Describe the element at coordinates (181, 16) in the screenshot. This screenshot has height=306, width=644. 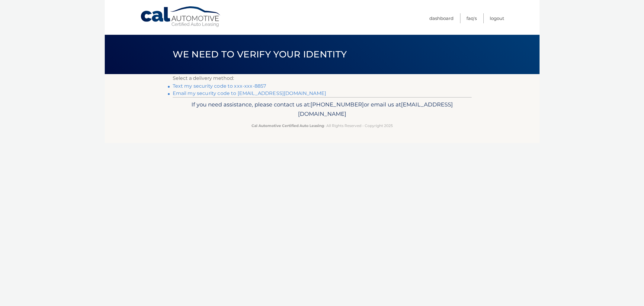
I see `a: Cal Automotive` at that location.